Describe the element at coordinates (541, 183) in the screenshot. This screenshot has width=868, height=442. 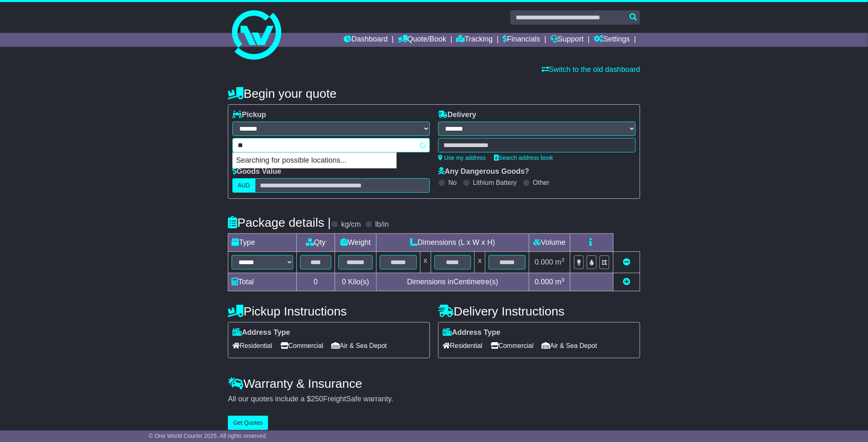
I see `label: Other` at that location.